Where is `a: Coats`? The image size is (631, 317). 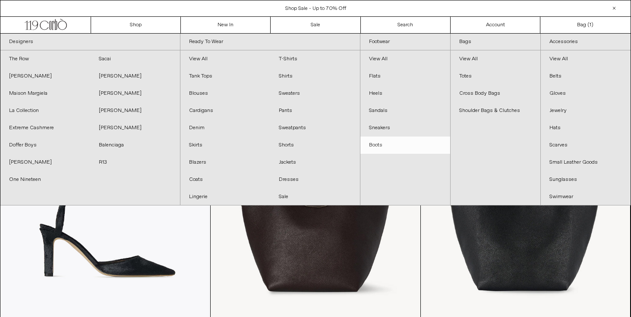 a: Coats is located at coordinates (225, 180).